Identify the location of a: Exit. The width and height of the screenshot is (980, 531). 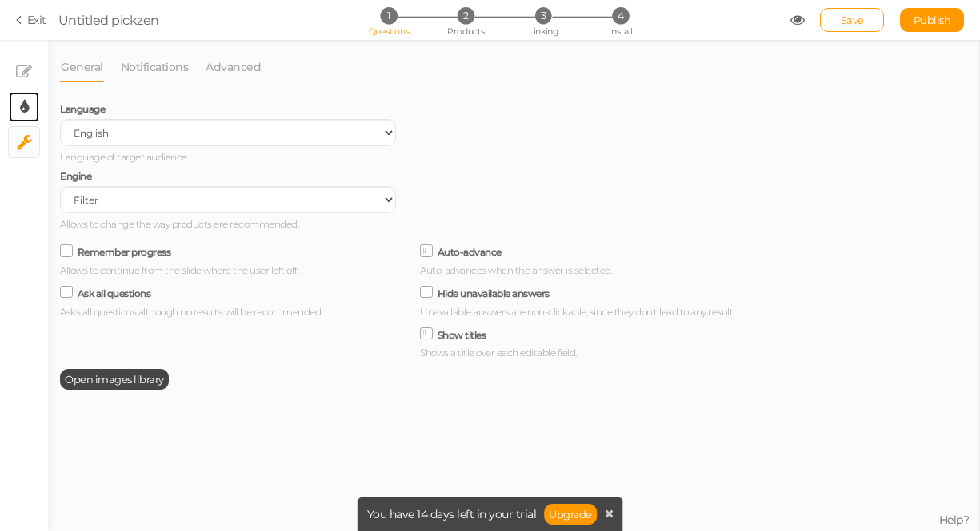
(31, 20).